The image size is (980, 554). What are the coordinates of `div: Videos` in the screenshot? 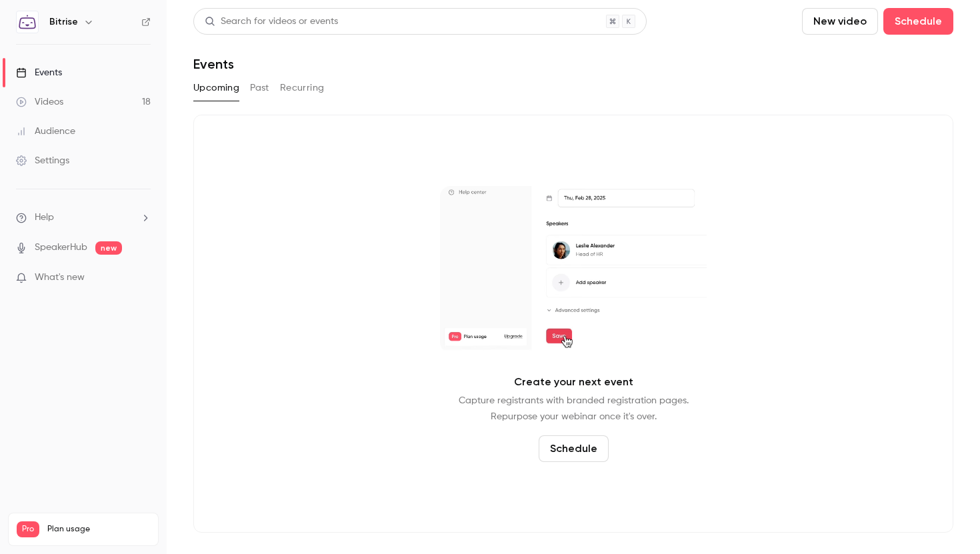 It's located at (39, 102).